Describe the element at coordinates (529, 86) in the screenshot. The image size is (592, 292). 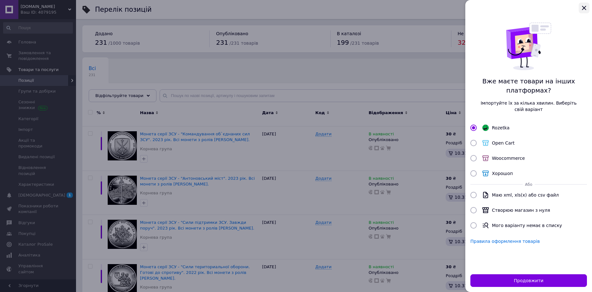
I see `span: Вже маєте товари на інших платформах?` at that location.